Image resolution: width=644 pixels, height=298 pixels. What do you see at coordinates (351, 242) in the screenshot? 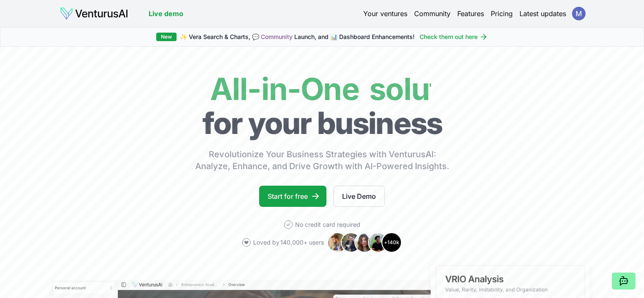
I see `img: Avatar 2` at bounding box center [351, 242].